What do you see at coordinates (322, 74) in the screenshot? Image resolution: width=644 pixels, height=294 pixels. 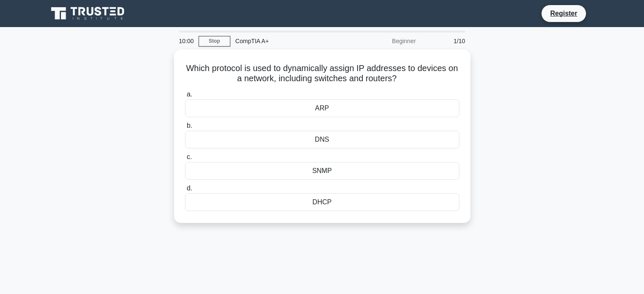 I see `h5: Which protocol is used to dynamically assign IP addresses to devices on a network, including swit...` at bounding box center [322, 74].